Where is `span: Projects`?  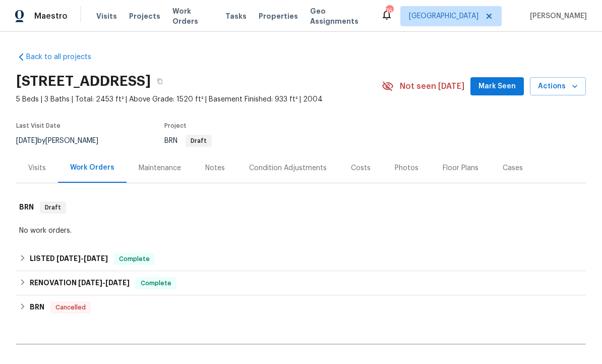
span: Projects is located at coordinates (145, 16).